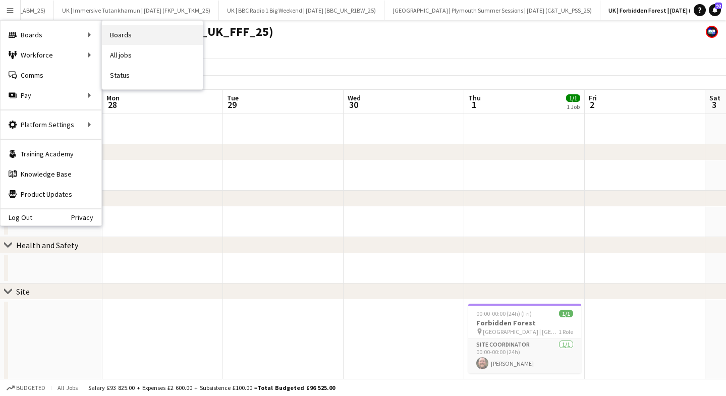 This screenshot has width=726, height=396. Describe the element at coordinates (718, 6) in the screenshot. I see `span: 92` at that location.